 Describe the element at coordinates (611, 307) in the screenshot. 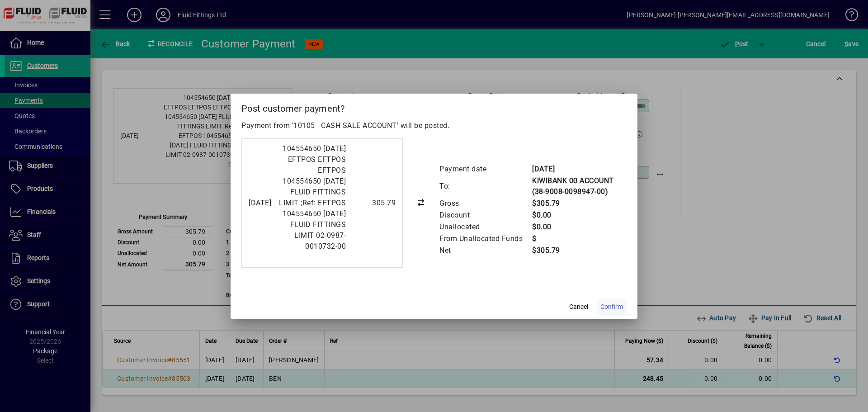

I see `button: Confirm` at that location.